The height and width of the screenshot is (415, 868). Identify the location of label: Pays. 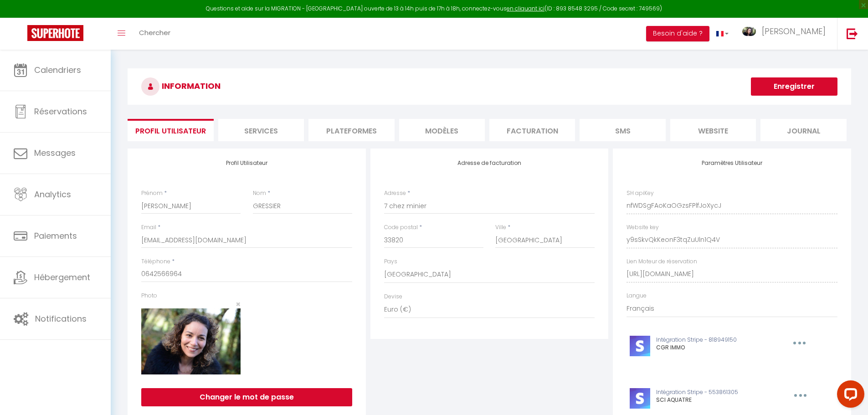
(391, 261).